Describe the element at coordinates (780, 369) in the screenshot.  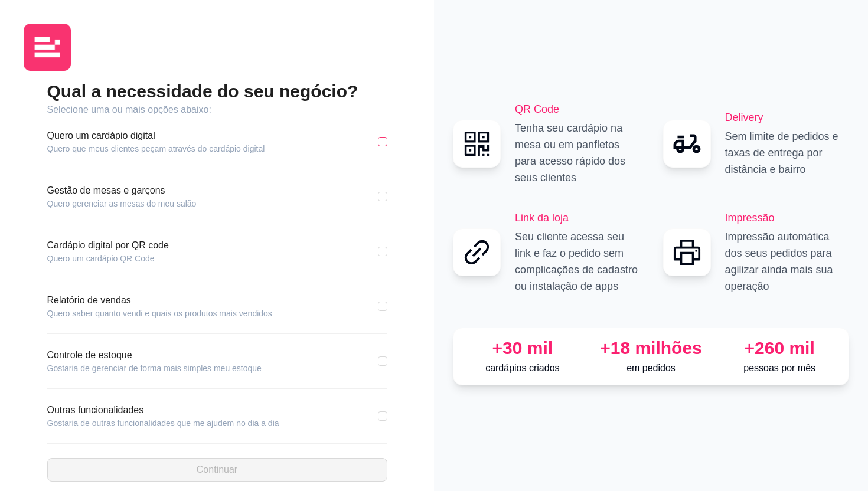
I see `p: pessoas por mês` at that location.